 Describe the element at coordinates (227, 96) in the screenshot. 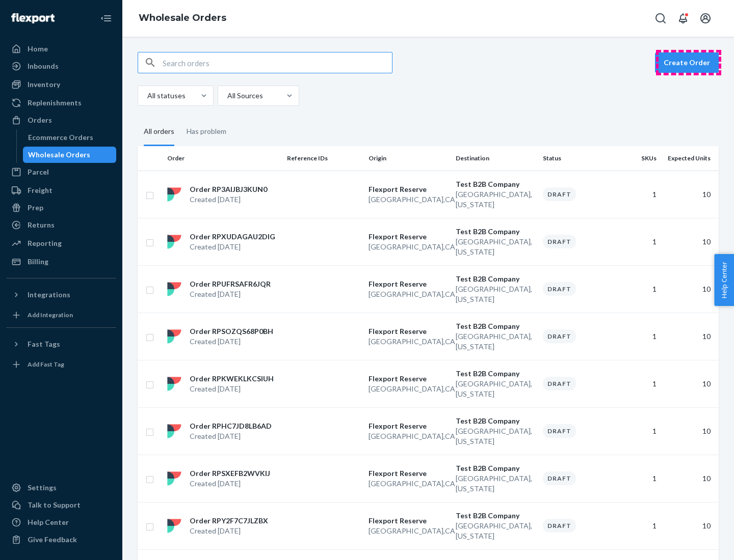

I see `input: All Sources` at that location.